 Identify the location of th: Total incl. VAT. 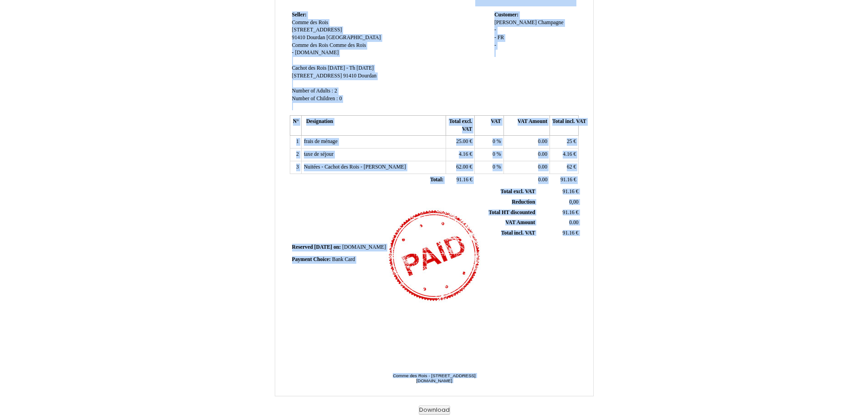
(564, 126).